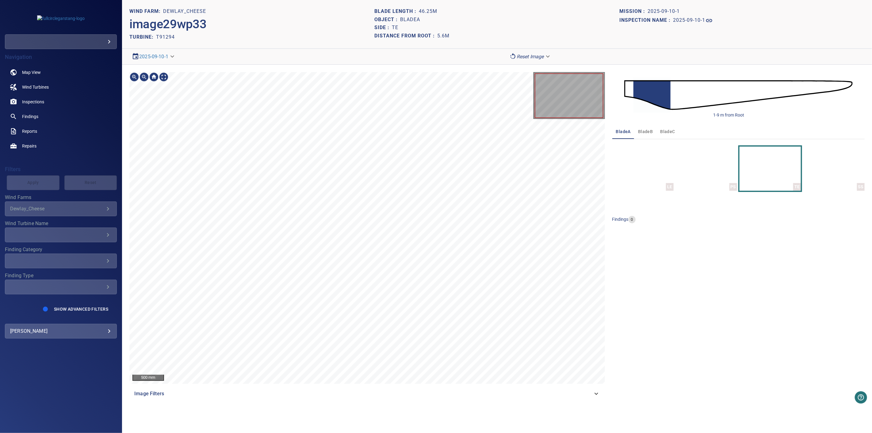 The height and width of the screenshot is (433, 872). What do you see at coordinates (61, 198) in the screenshot?
I see `label: Wind Farms` at bounding box center [61, 198].